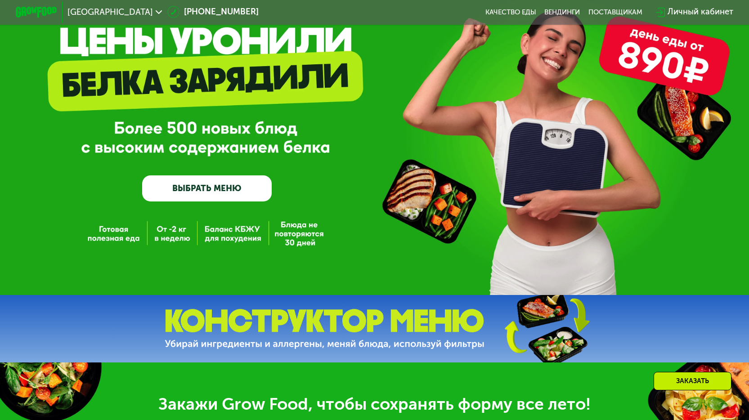 The height and width of the screenshot is (420, 749). Describe the element at coordinates (562, 12) in the screenshot. I see `a: Вендинги` at that location.